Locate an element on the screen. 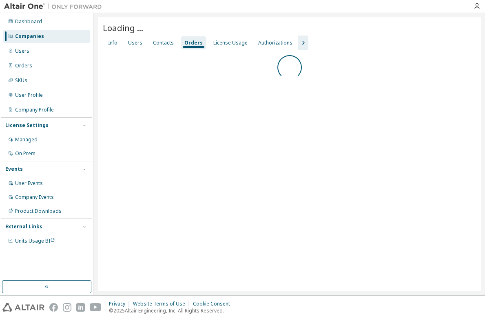 Image resolution: width=485 pixels, height=319 pixels. span: Loading ... is located at coordinates (123, 28).